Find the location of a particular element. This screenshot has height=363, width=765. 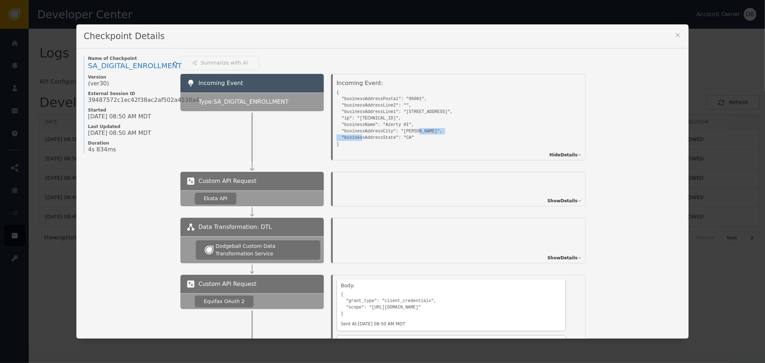

span: Data Transformation: DTL is located at coordinates (235, 227).